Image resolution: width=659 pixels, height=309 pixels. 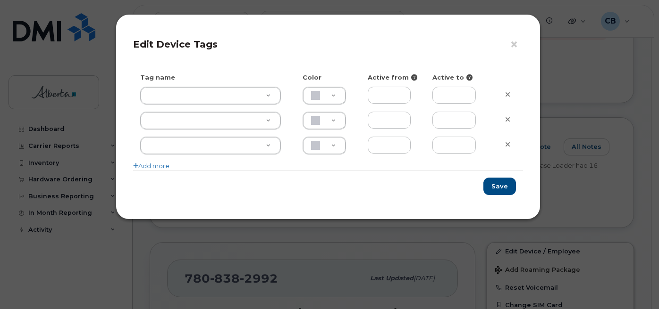 What do you see at coordinates (458, 77) in the screenshot?
I see `div: Active to` at bounding box center [458, 77].